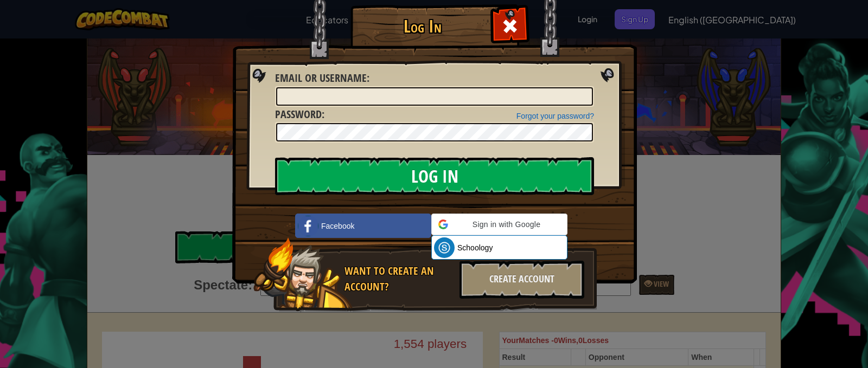 The height and width of the screenshot is (368, 868). Describe the element at coordinates (308, 226) in the screenshot. I see `img: facebook_small.png` at that location.